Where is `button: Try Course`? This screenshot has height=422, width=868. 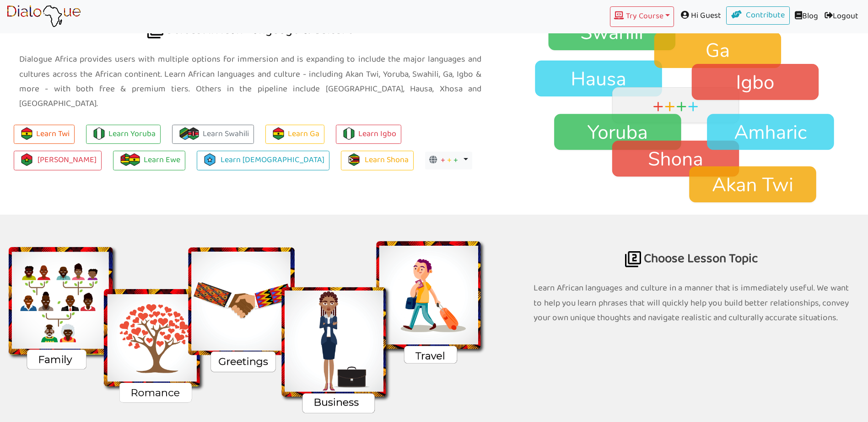 button: Try Course is located at coordinates (642, 17).